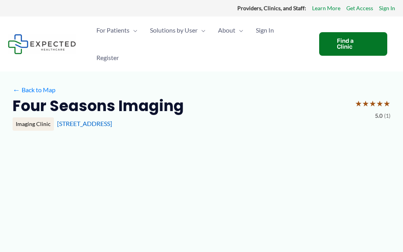 This screenshot has height=252, width=403. I want to click on nav: Primary Site Navigation, so click(201, 44).